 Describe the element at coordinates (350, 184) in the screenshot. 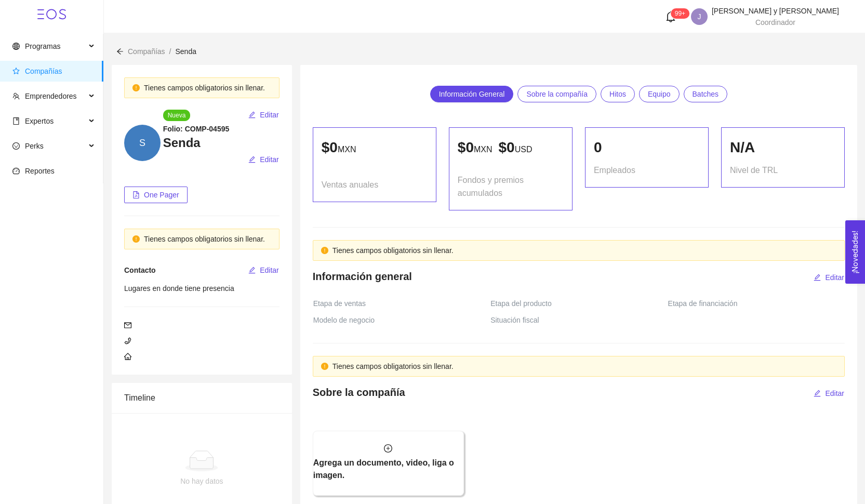

I see `span: Ventas anuales` at that location.